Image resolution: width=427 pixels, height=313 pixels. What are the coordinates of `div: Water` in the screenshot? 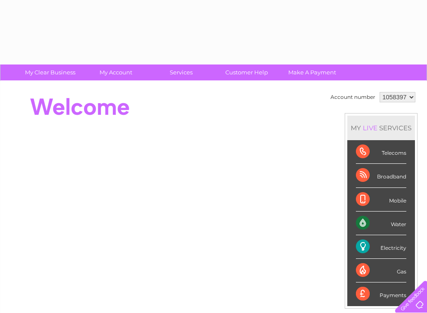 It's located at (381, 223).